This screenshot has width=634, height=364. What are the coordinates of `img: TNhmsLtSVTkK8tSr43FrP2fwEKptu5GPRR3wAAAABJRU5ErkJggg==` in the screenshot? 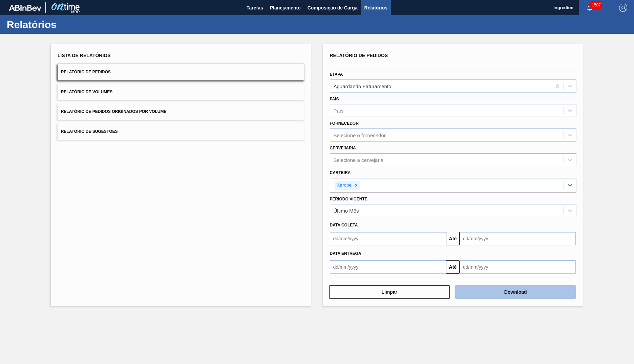 It's located at (25, 8).